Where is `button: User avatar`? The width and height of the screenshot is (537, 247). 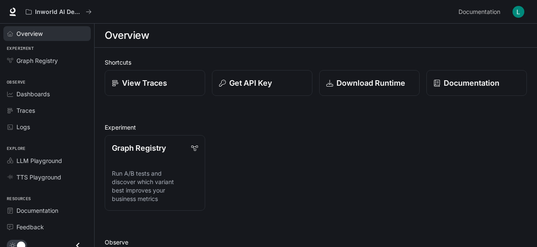
button: User avatar is located at coordinates (519, 12).